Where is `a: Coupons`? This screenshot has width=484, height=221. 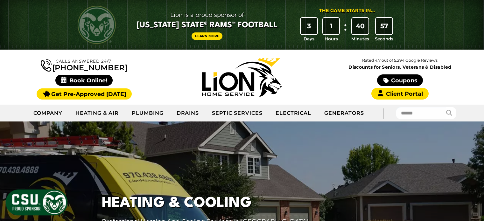
a: Coupons is located at coordinates (400, 80).